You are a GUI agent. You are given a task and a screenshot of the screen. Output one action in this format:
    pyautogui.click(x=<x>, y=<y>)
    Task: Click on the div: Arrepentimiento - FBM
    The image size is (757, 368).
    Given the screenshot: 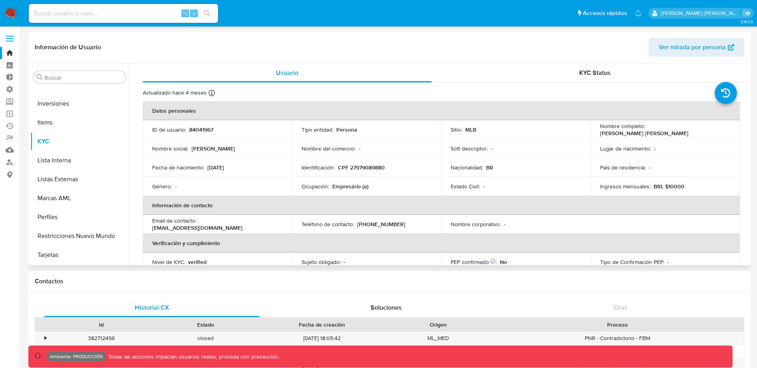 What is the action you would take?
    pyautogui.click(x=617, y=352)
    